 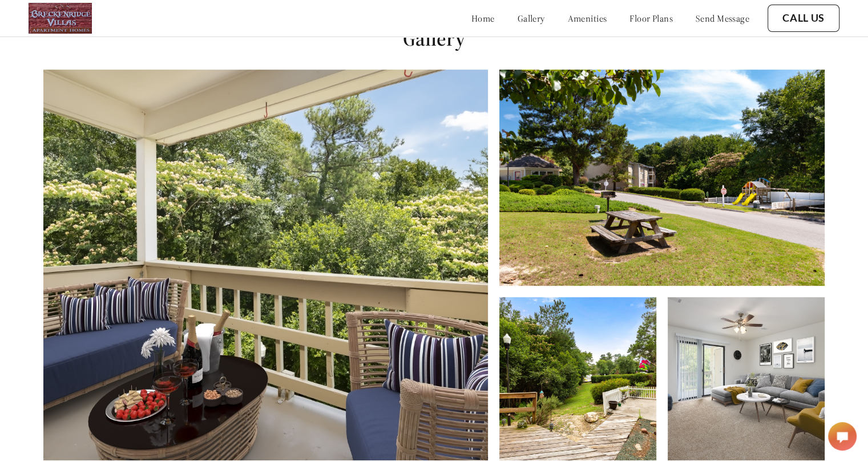 I want to click on a: Call Us, so click(x=803, y=18).